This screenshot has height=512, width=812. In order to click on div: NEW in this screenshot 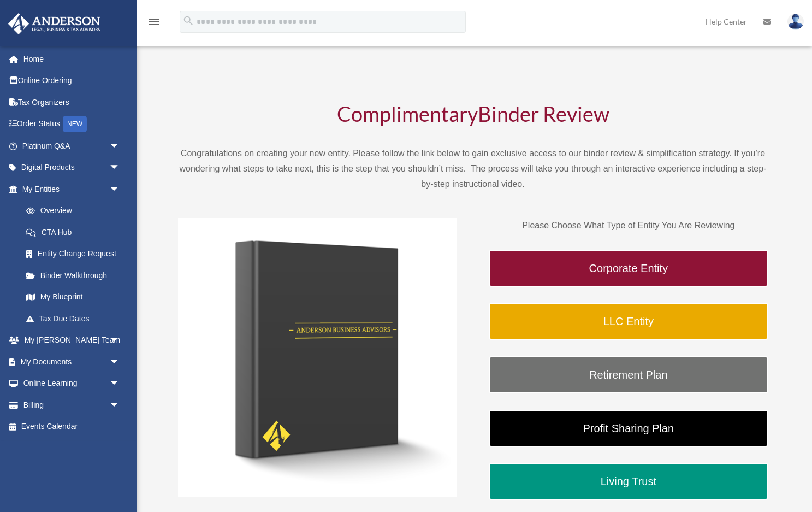, I will do `click(75, 124)`.